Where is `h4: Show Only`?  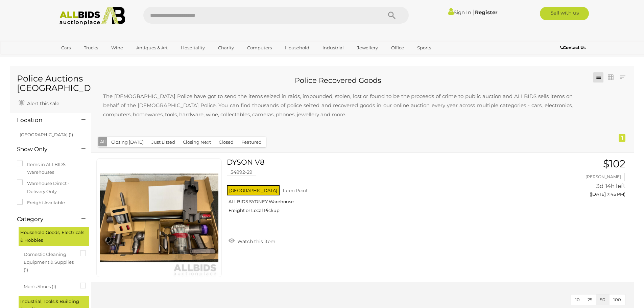
h4: Show Only is located at coordinates (44, 149).